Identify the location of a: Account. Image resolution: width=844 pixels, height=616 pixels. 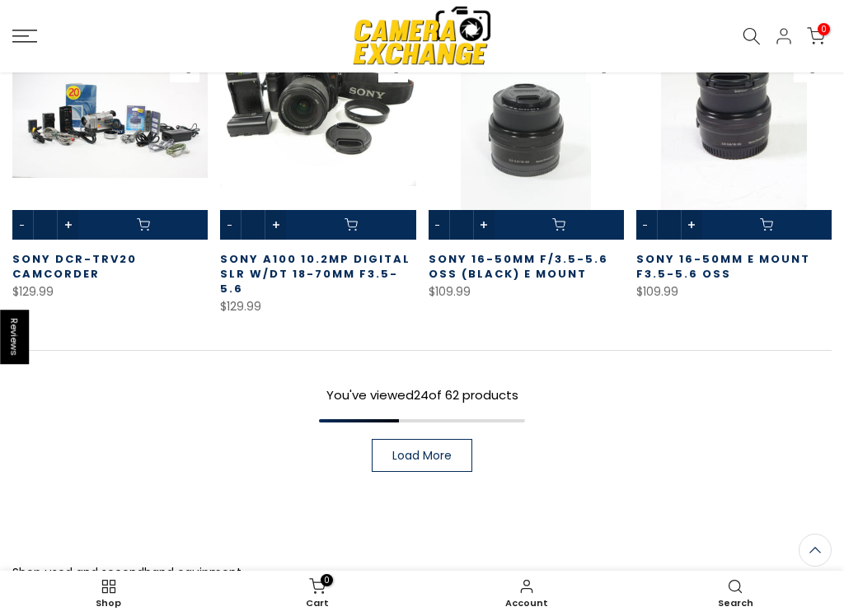
(527, 593).